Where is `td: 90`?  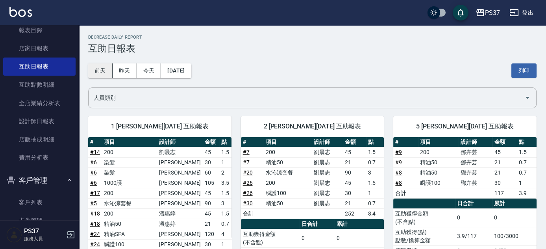 td: 90 is located at coordinates (211, 203).